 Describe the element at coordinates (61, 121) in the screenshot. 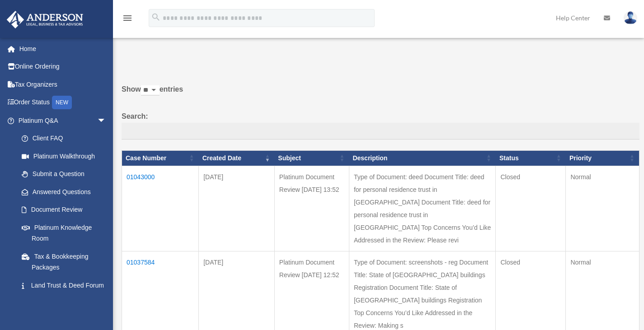

I see `a: Platinum Q&Aarrow_drop_down` at that location.